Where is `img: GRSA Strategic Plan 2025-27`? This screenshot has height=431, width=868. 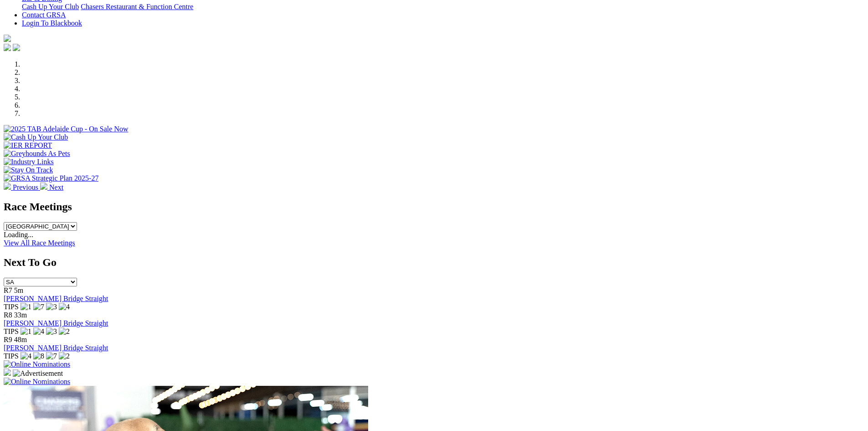
img: GRSA Strategic Plan 2025-27 is located at coordinates (51, 179).